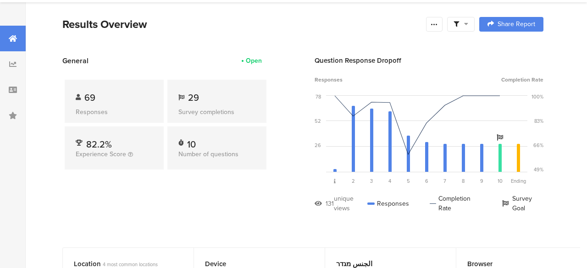  I want to click on span: Experience Score, so click(101, 154).